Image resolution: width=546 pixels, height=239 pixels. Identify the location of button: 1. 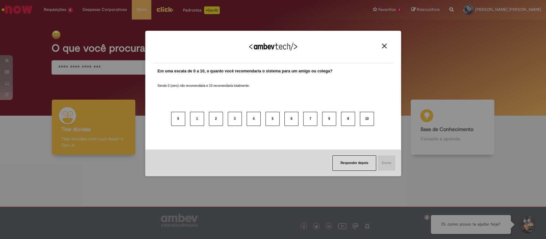
(197, 119).